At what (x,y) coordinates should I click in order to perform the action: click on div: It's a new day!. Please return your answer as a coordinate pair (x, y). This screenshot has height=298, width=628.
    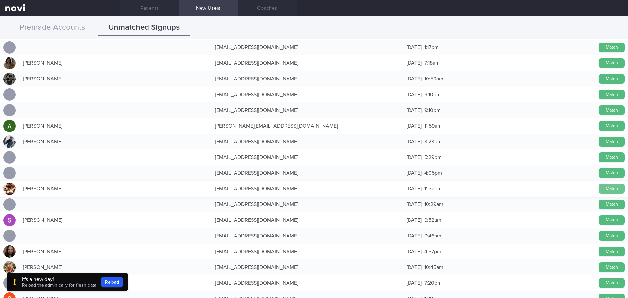
    Looking at the image, I should click on (59, 279).